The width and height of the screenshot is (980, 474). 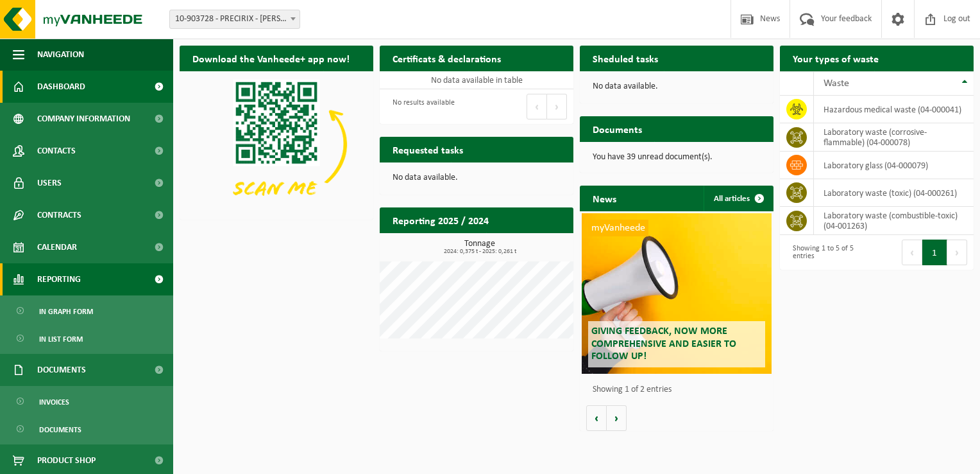 What do you see at coordinates (530, 245) in the screenshot?
I see `a: View reporting` at bounding box center [530, 245].